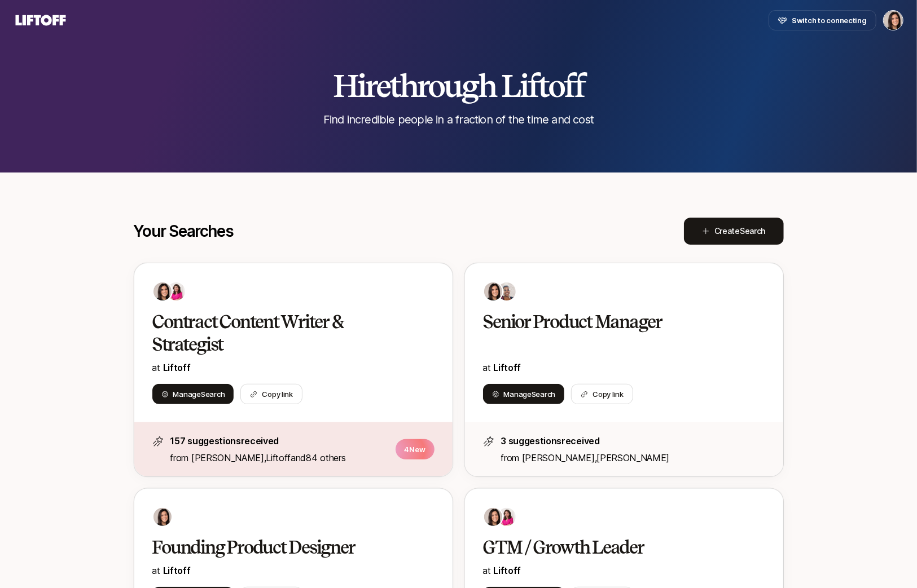 The image size is (917, 588). Describe the element at coordinates (740, 232) in the screenshot. I see `span: Create` at that location.